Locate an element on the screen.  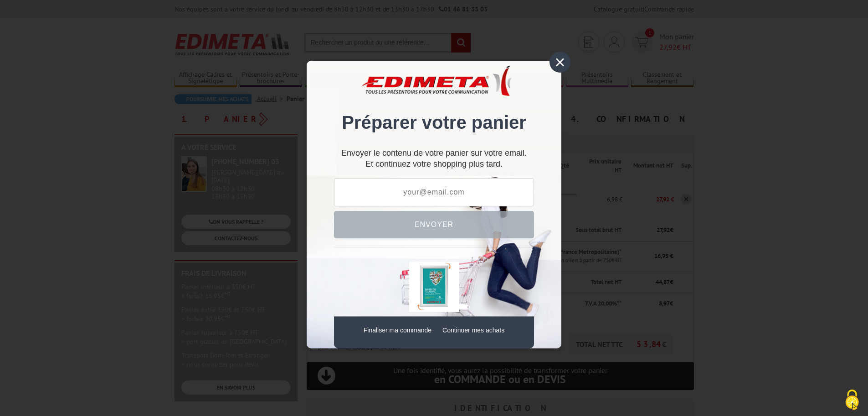
div: Préparer votre panier is located at coordinates (434, 108).